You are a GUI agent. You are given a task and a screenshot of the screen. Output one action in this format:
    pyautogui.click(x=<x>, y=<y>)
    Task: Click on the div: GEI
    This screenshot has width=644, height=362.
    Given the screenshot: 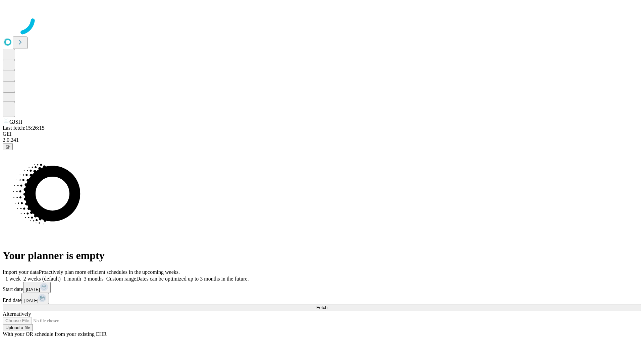 What is the action you would take?
    pyautogui.click(x=322, y=134)
    